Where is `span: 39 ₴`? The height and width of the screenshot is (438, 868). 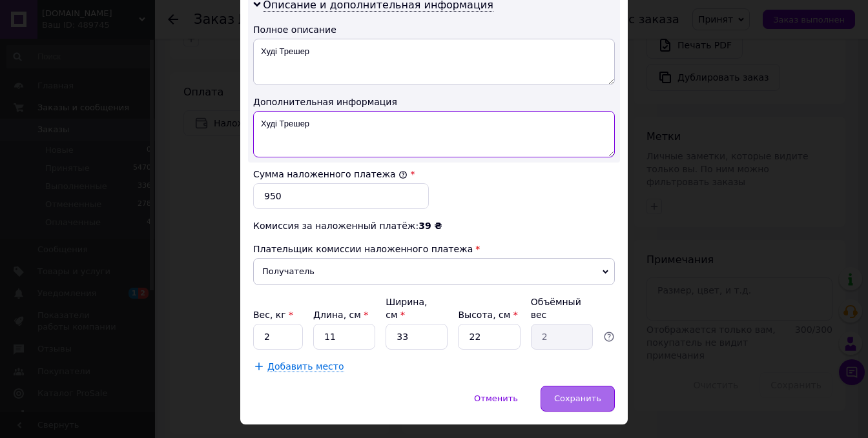 span: 39 ₴ is located at coordinates (430, 226).